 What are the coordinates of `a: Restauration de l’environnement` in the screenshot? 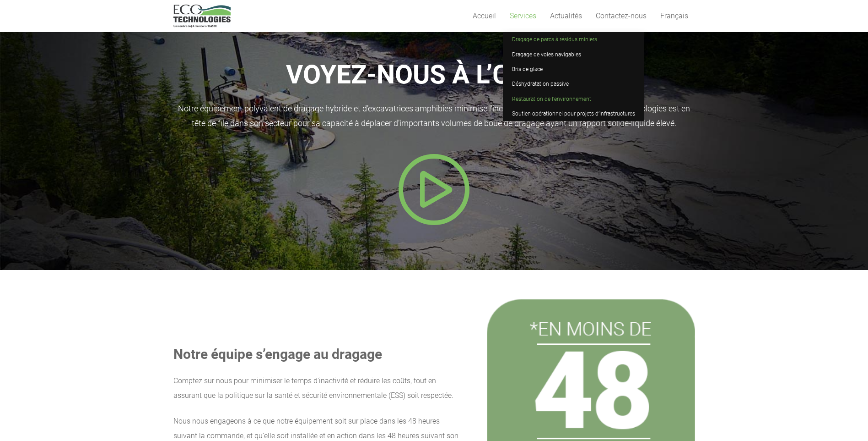 It's located at (574, 99).